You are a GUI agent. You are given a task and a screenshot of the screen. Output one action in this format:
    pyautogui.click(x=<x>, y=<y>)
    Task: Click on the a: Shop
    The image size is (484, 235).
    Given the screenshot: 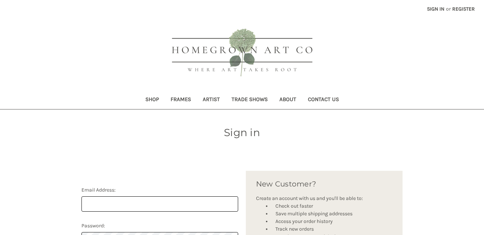 What is the action you would take?
    pyautogui.click(x=152, y=100)
    